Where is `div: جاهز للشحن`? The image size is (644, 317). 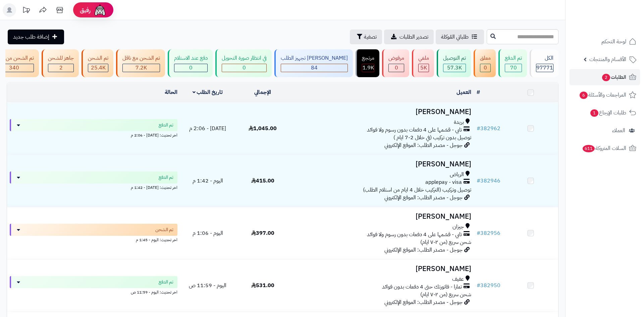 div: جاهز للشحن is located at coordinates (61, 58).